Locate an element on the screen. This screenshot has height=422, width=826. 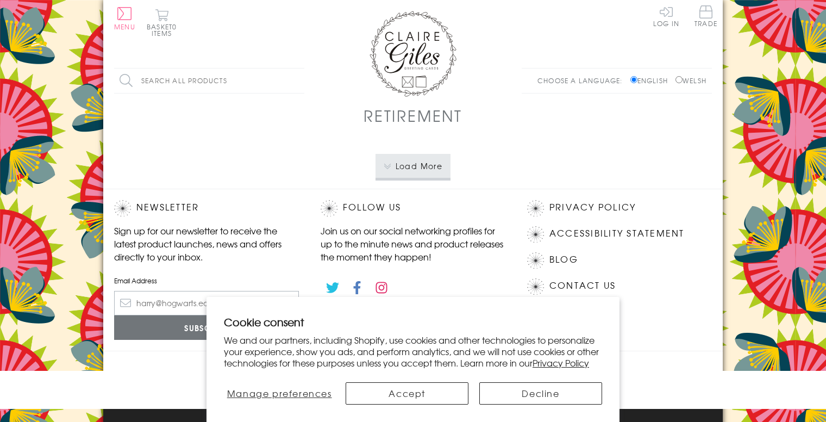
h2: Newsletter is located at coordinates (207, 208).